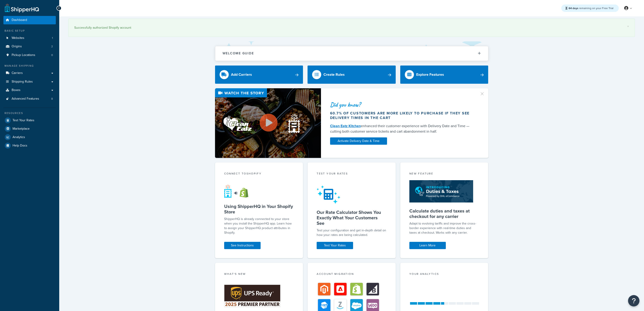 Image resolution: width=644 pixels, height=311 pixels. Describe the element at coordinates (30, 99) in the screenshot. I see `li: Advanced Features` at that location.